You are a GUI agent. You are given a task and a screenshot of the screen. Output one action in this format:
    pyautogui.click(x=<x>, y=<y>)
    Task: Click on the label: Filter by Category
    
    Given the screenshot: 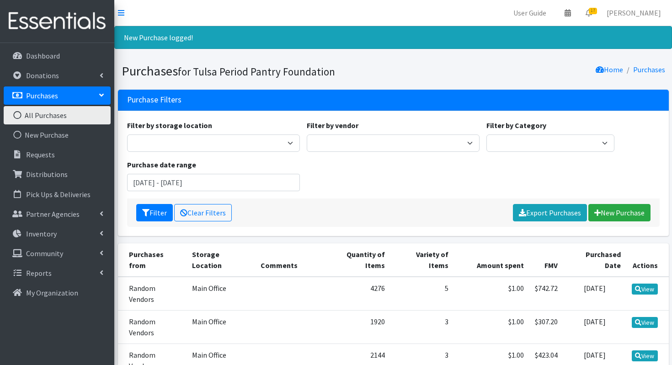 What is the action you would take?
    pyautogui.click(x=516, y=125)
    